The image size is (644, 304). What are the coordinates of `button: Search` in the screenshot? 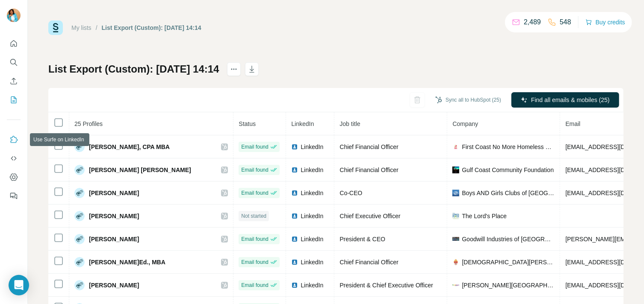 It's located at (14, 62).